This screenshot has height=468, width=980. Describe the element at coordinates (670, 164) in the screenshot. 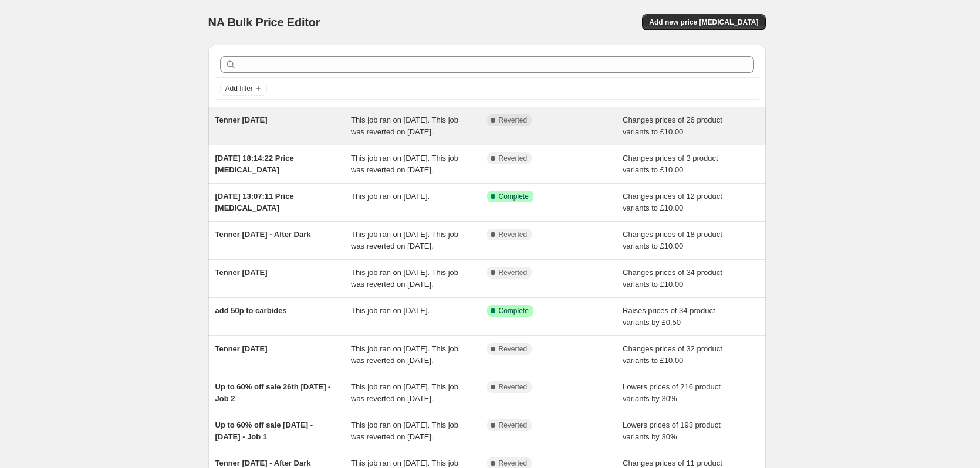

I see `span: Changes prices of 3 product variants to £10.00` at that location.